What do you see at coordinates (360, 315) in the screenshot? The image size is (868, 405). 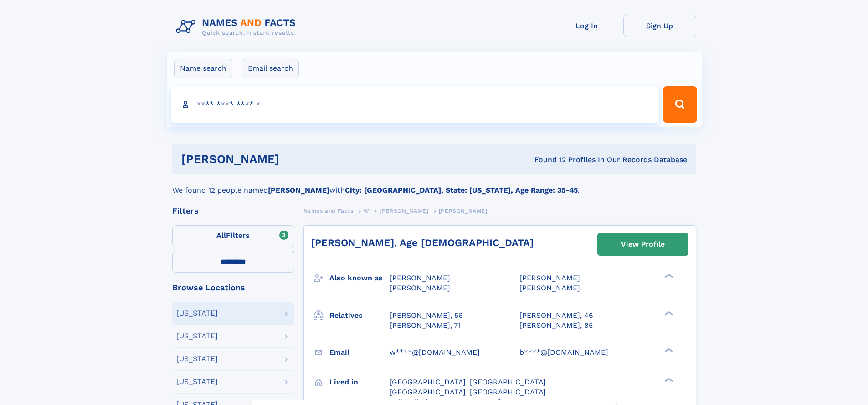 I see `h3: Relatives` at bounding box center [360, 315].